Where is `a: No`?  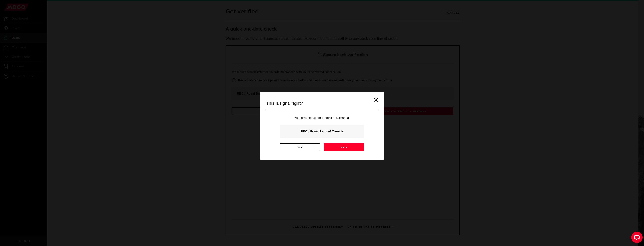
a: No is located at coordinates (300, 147).